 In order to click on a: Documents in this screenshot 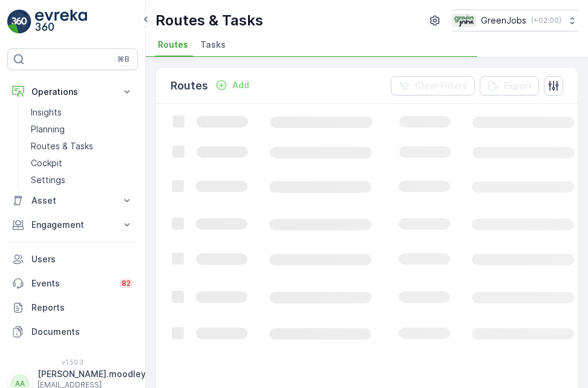, I will do `click(73, 332)`.